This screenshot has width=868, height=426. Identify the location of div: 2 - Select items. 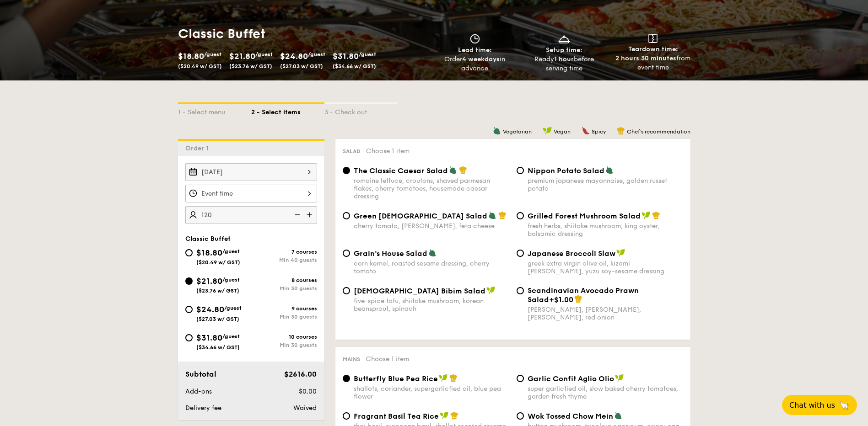
(288, 111).